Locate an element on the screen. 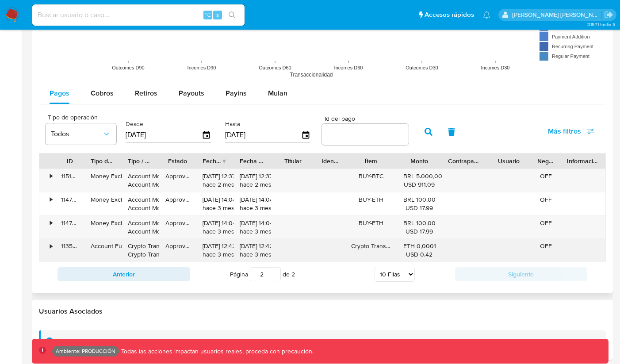  h2: Usuarios Asociados is located at coordinates (323, 312).